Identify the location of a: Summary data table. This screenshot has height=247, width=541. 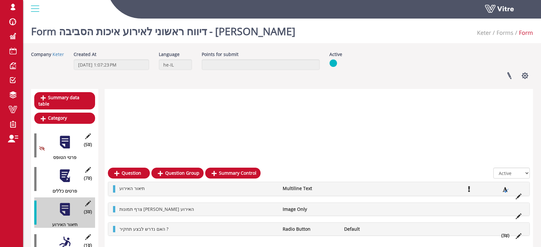
(65, 101).